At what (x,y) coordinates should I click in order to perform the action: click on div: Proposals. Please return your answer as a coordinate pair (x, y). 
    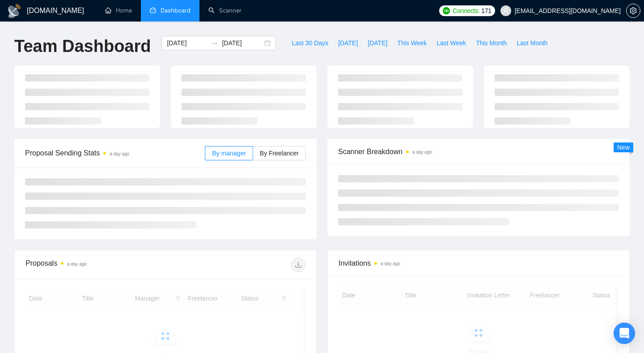
    Looking at the image, I should click on (95, 264).